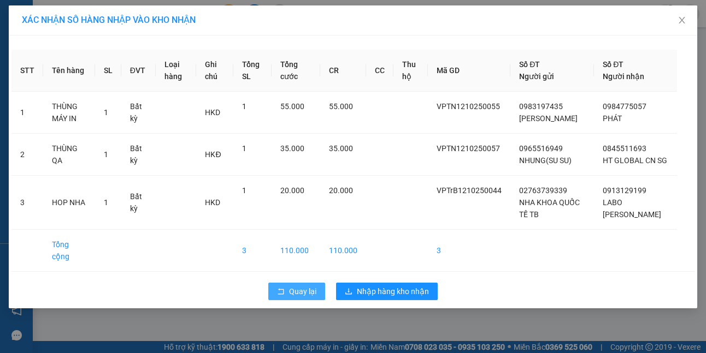 The image size is (706, 353). I want to click on td: THÙNG MÁY IN, so click(69, 113).